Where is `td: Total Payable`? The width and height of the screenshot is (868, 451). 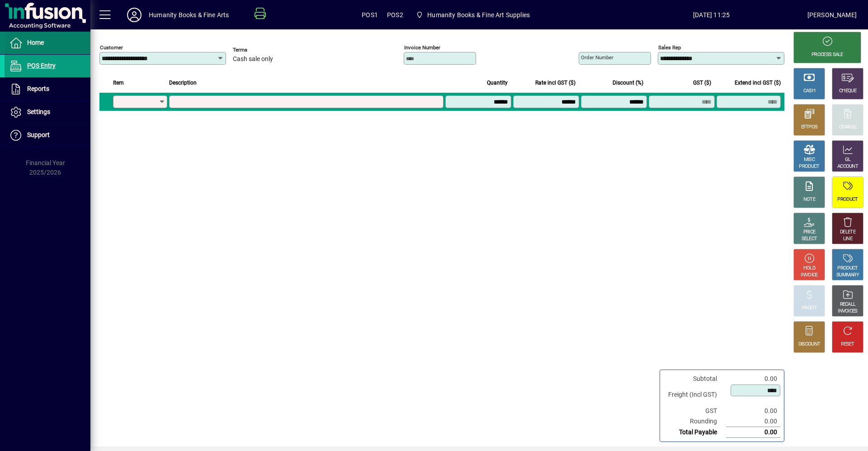 td: Total Payable is located at coordinates (695, 433).